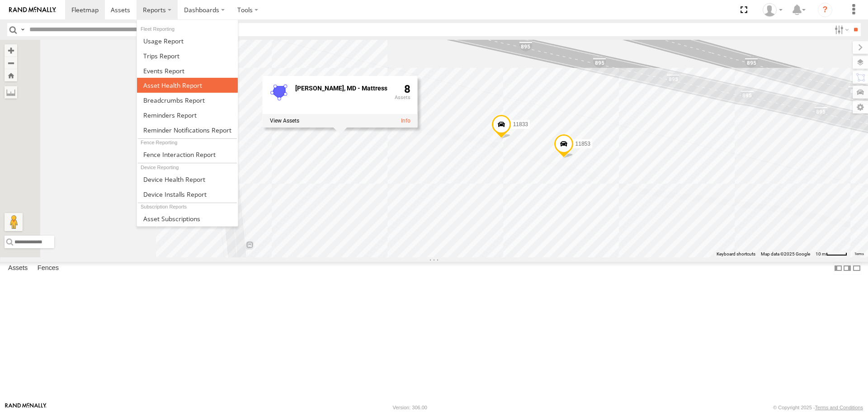  I want to click on a: Device Health Report, so click(187, 179).